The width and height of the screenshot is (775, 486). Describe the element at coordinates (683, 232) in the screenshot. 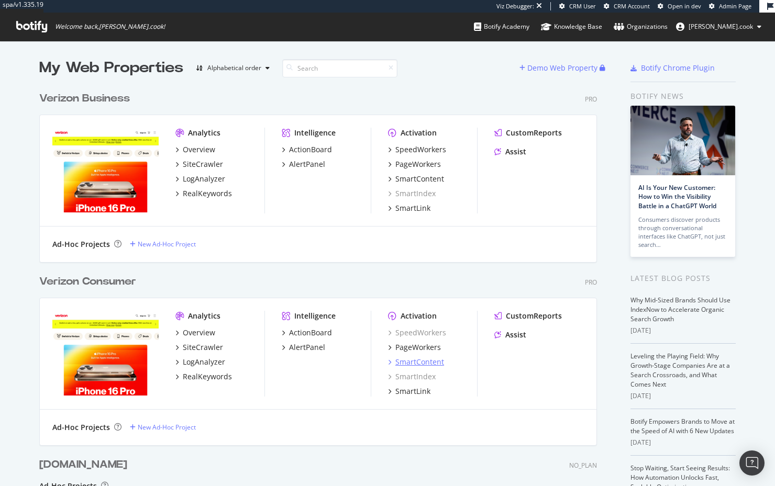

I see `div: Consumers discover products through conversational interfaces like ChatGPT, not just search…` at that location.